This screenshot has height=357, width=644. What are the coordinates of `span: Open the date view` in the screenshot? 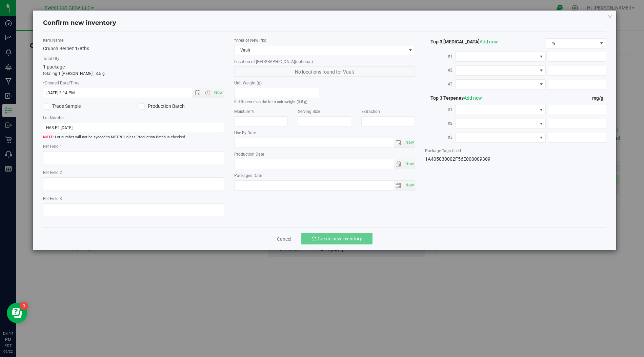 It's located at (198, 93).